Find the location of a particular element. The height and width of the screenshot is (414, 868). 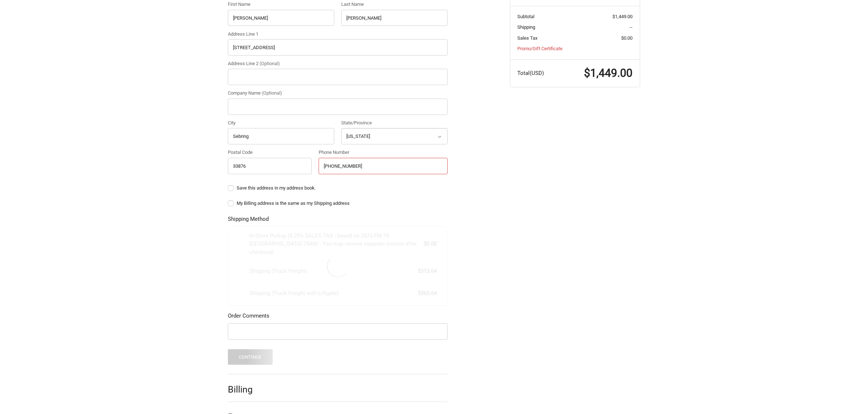

span: Shipping is located at coordinates (526, 27).